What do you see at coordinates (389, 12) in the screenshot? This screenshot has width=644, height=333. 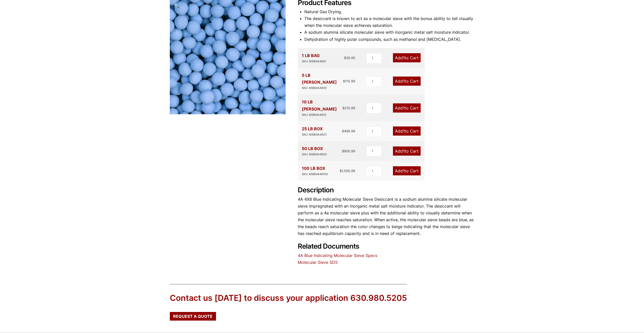 I see `li: Natural Gas Drying.` at bounding box center [389, 12].